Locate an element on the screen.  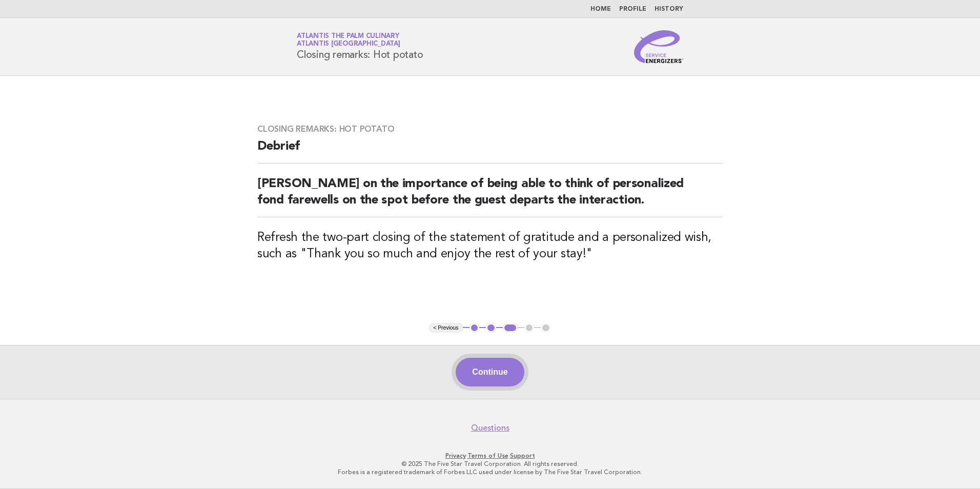
a: Support is located at coordinates (522, 456).